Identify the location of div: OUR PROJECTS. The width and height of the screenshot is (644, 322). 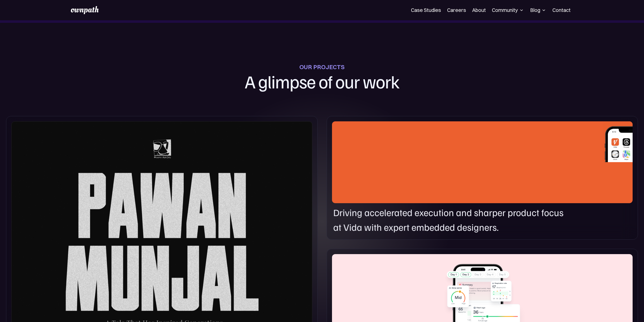
(322, 67).